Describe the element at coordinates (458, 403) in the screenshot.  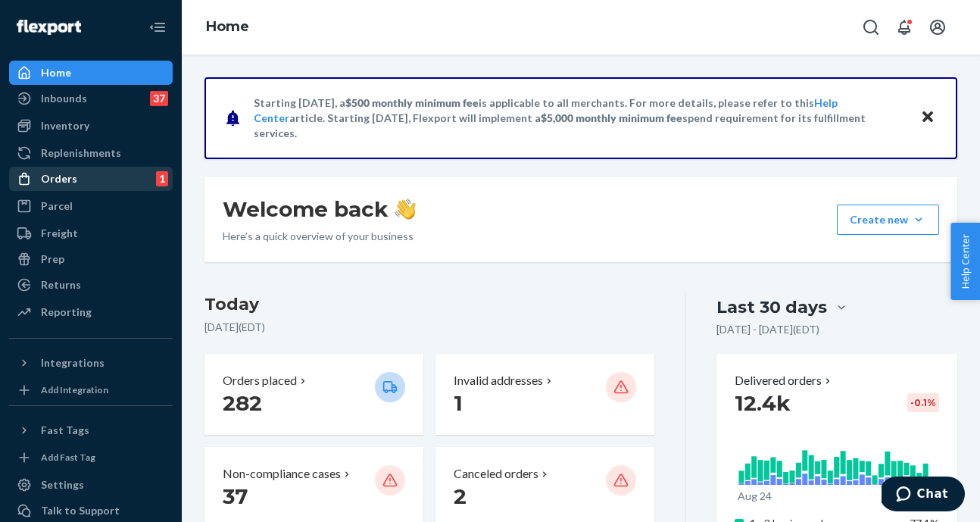
I see `span: 1` at that location.